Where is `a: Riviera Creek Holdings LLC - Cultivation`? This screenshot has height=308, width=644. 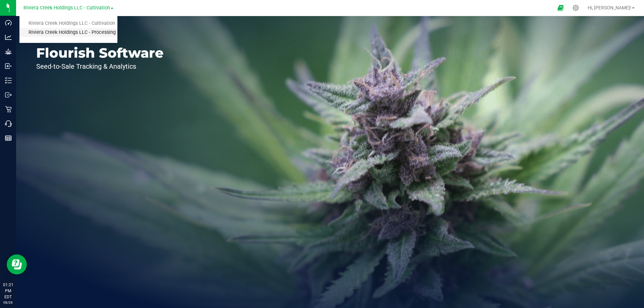
a: Riviera Creek Holdings LLC - Cultivation is located at coordinates (68, 24).